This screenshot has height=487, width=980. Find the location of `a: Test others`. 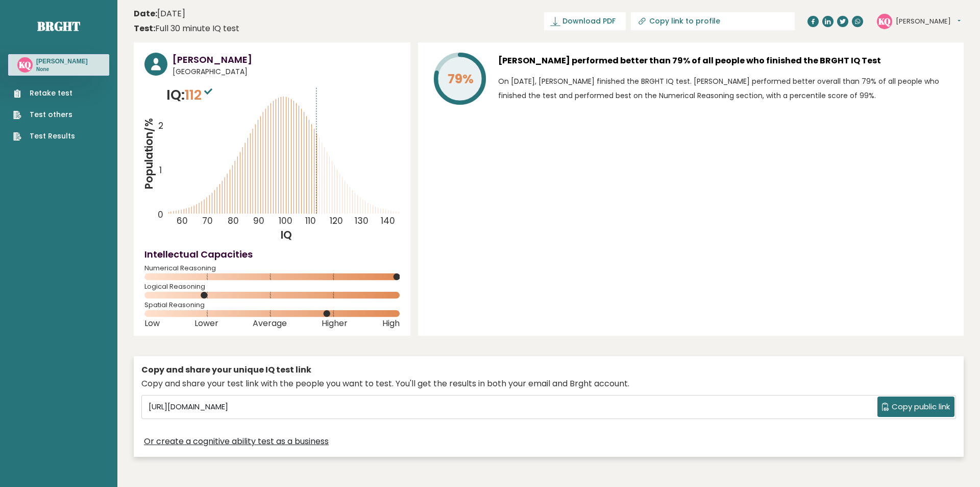

a: Test others is located at coordinates (44, 114).